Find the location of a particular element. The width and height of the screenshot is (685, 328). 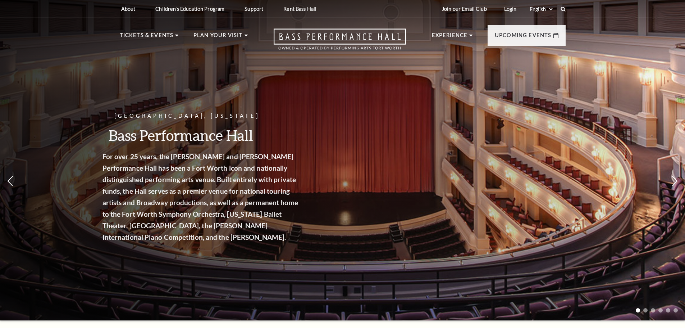

p: Experience is located at coordinates (450, 37).